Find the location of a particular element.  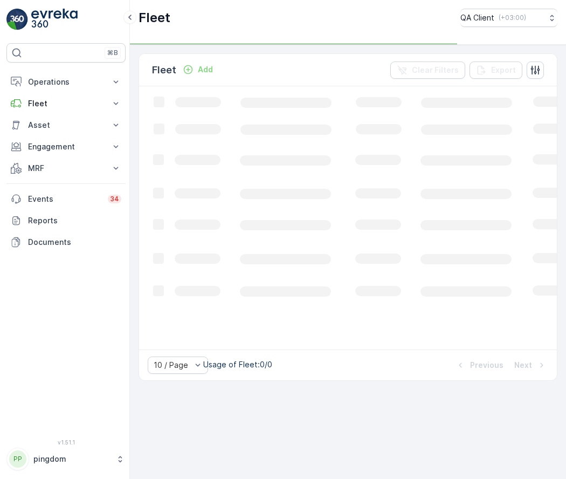

p: Documents is located at coordinates (74, 242).